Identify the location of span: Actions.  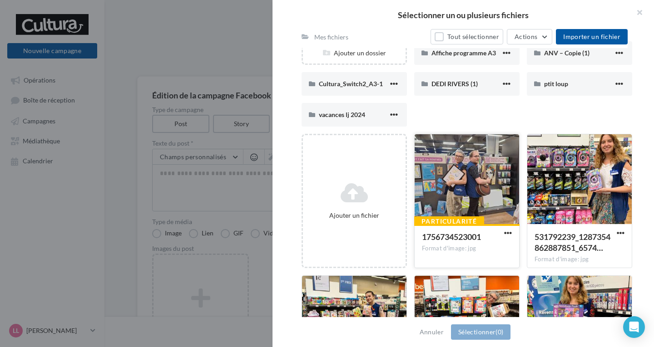
(526, 36).